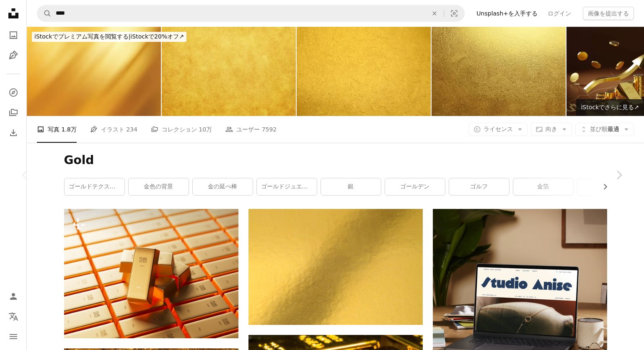 Image resolution: width=644 pixels, height=350 pixels. Describe the element at coordinates (13, 113) in the screenshot. I see `a: コレクション` at that location.